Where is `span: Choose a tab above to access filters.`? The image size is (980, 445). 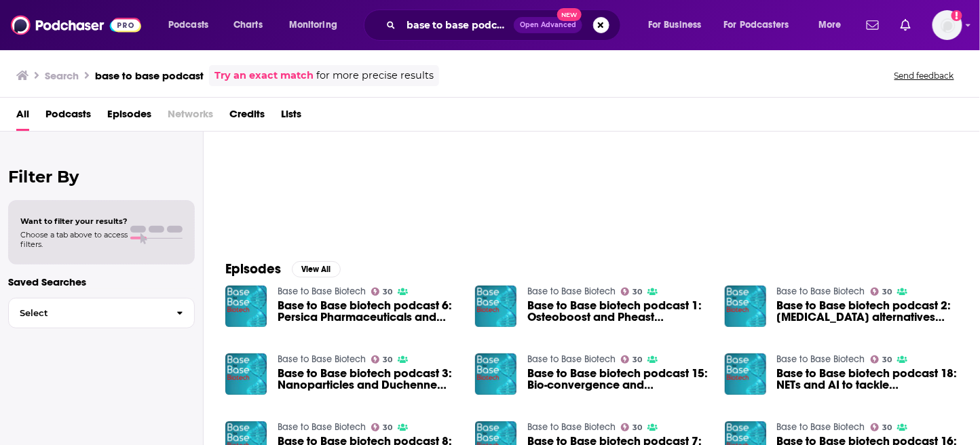
span: Choose a tab above to access filters. is located at coordinates (74, 240).